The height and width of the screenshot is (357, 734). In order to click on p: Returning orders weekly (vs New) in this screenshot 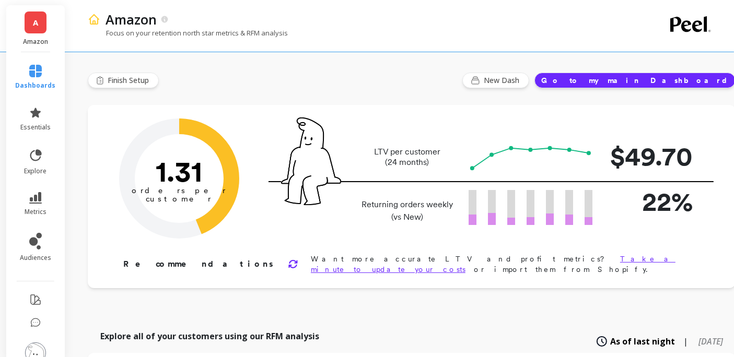, I will do `click(407, 211)`.